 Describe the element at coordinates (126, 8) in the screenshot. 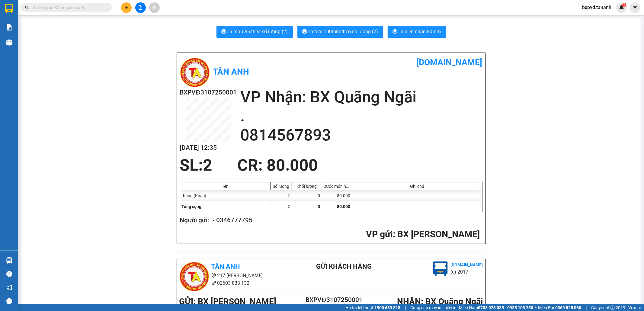

I see `button: plus` at that location.